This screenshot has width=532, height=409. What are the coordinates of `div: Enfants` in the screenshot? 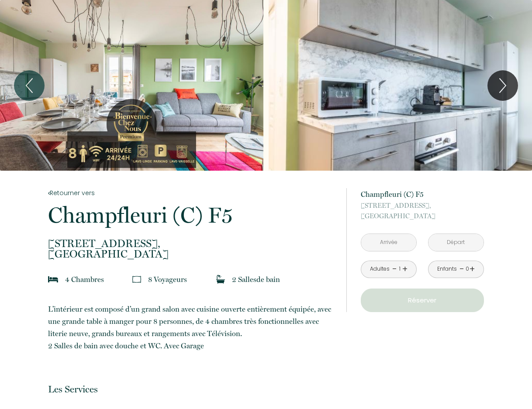 It's located at (447, 269).